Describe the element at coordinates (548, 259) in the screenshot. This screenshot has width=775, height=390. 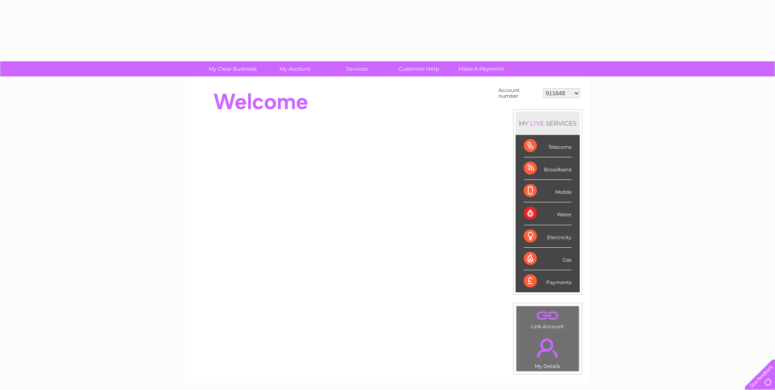
I see `div: Gas` at that location.